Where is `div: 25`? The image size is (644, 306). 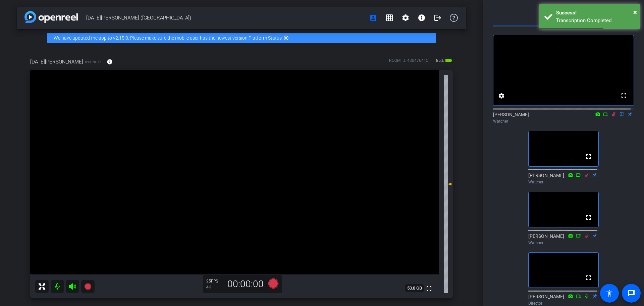 div: 25 is located at coordinates (215, 281).